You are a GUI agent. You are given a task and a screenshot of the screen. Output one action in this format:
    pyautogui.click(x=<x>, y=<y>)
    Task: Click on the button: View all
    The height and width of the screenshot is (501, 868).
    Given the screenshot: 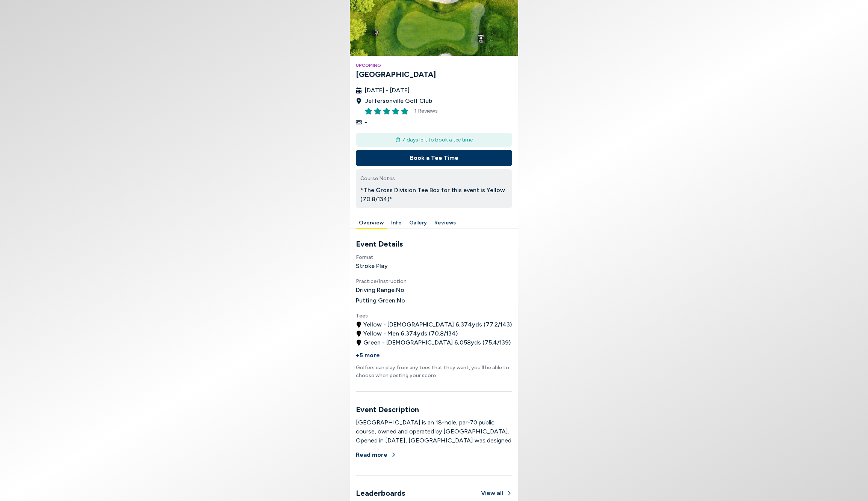 What is the action you would take?
    pyautogui.click(x=496, y=493)
    